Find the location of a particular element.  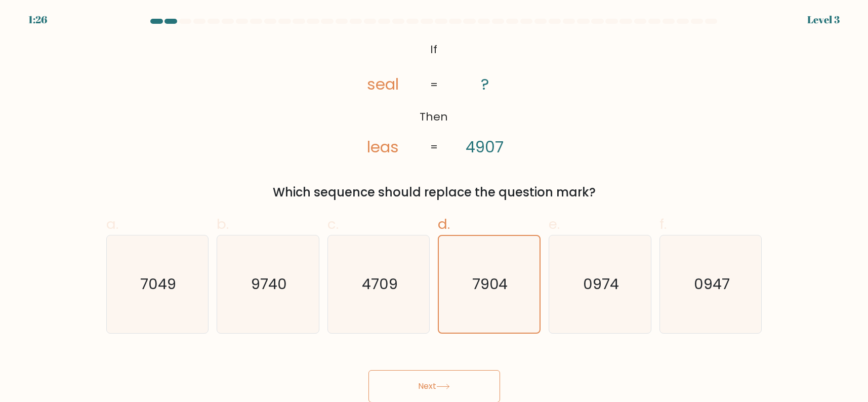

span: f. is located at coordinates (663, 224).